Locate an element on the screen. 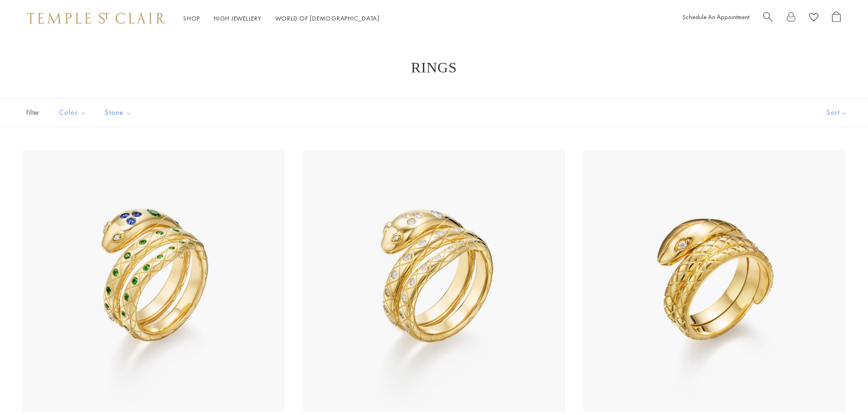  a: ShopShop is located at coordinates (191, 18).